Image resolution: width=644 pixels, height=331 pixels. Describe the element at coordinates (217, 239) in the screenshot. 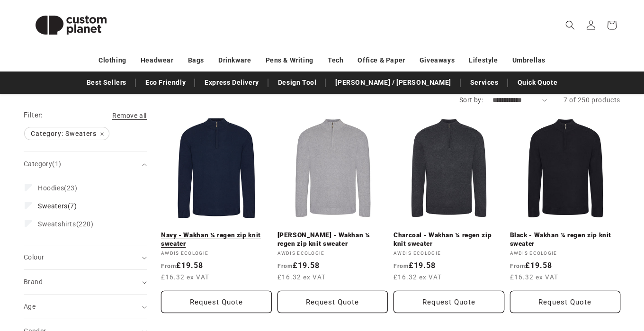

I see `a: Navy - Wakhan ¼ regen zip knit sweater` at that location.